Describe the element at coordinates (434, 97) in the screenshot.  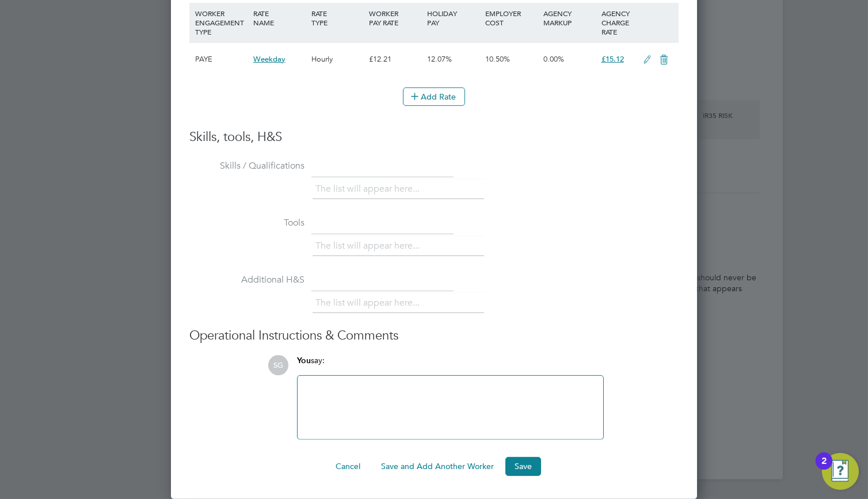
I see `button: Add Rate` at that location.